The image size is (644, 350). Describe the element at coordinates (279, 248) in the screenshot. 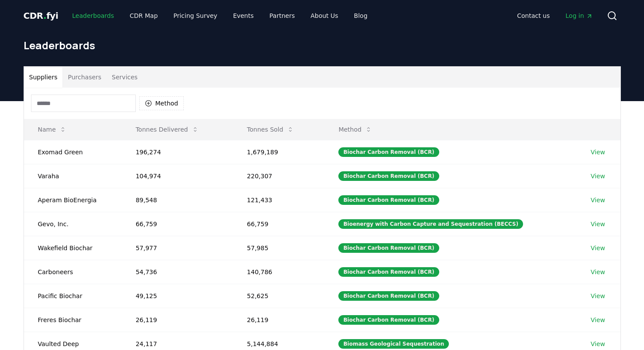

I see `td: 57,985` at that location.